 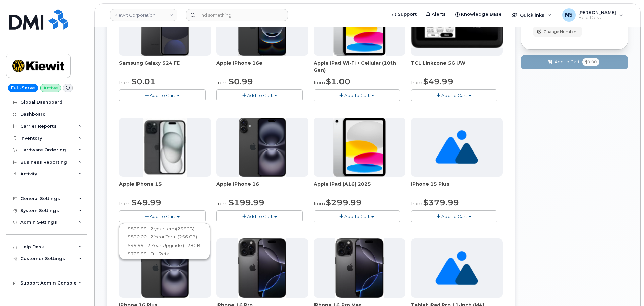 I want to click on a: Kiewit Corporation, so click(x=144, y=15).